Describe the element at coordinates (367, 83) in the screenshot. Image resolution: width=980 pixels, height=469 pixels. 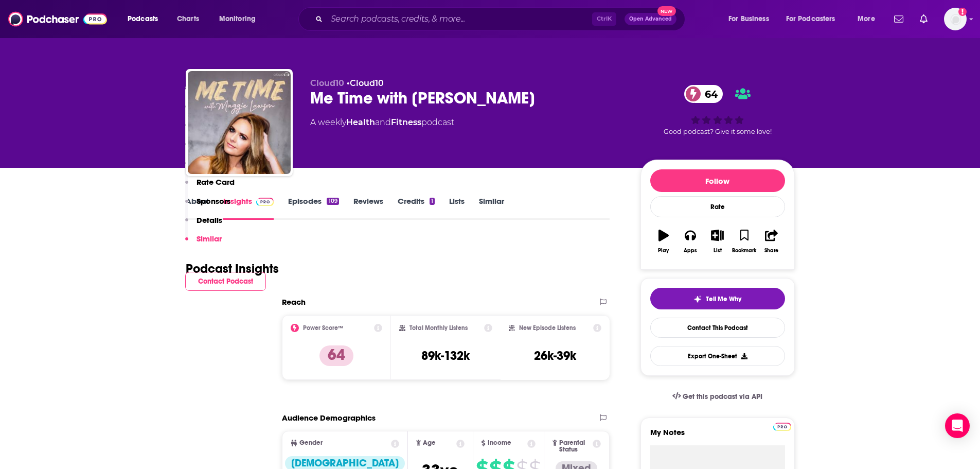
I see `a: Cloud10` at that location.